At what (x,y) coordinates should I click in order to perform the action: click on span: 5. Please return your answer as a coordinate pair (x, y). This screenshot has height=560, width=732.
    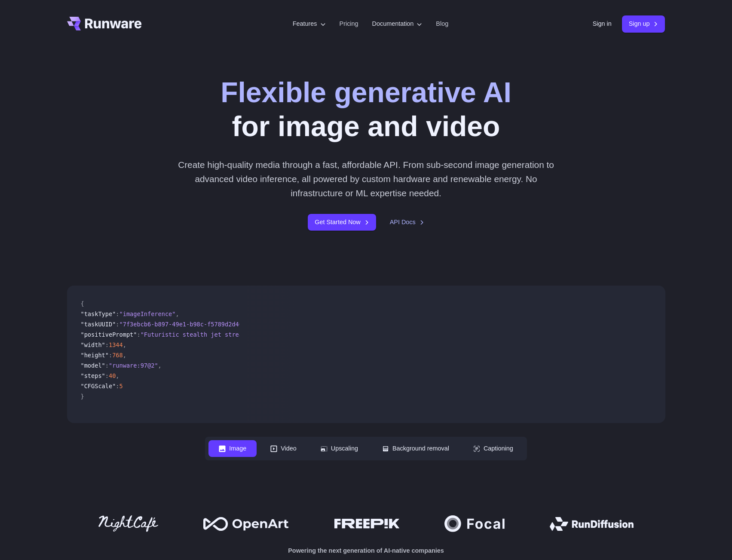
    Looking at the image, I should click on (121, 386).